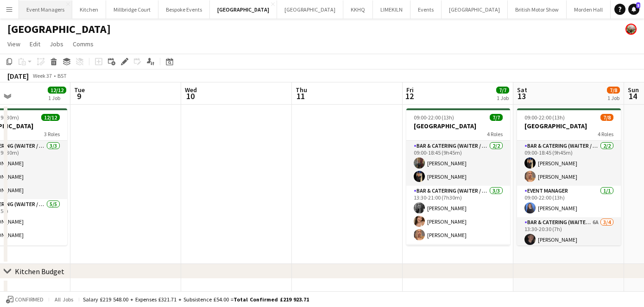 Image resolution: width=644 pixels, height=307 pixels. I want to click on span: 13, so click(521, 96).